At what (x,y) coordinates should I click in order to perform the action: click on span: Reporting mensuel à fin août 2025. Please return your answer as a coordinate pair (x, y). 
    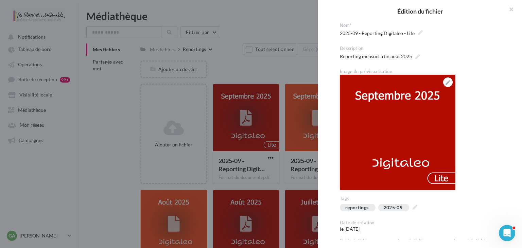
    Looking at the image, I should click on (380, 56).